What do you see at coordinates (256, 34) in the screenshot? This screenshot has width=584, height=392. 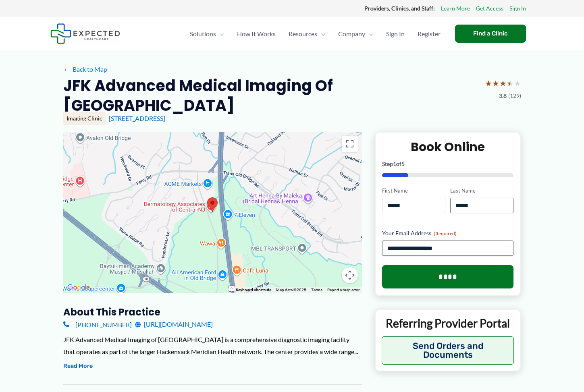 I see `a: How It Works` at bounding box center [256, 34].